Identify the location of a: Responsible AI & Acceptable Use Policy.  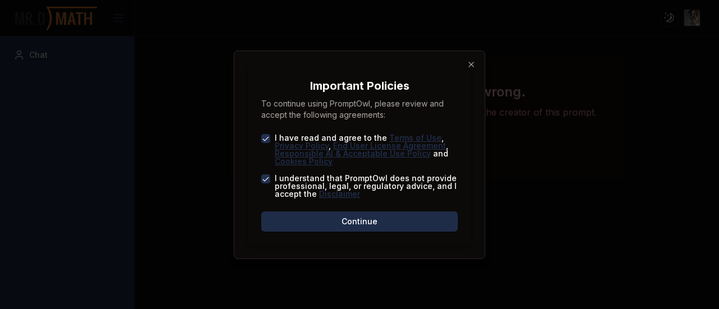
(353, 153).